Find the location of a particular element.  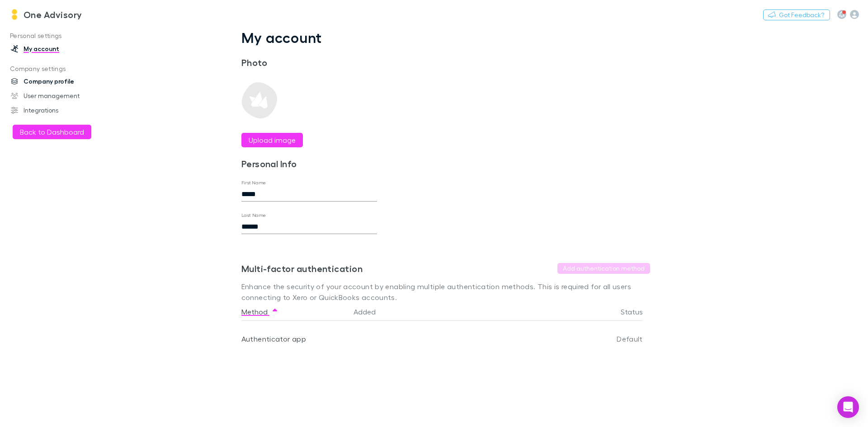

label: First Name is located at coordinates (254, 183).